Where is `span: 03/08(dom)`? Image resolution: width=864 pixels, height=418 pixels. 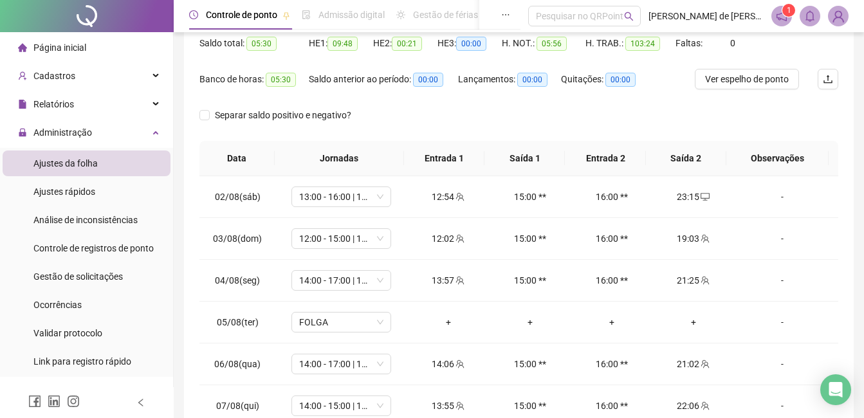
span: 03/08(dom) is located at coordinates (237, 239).